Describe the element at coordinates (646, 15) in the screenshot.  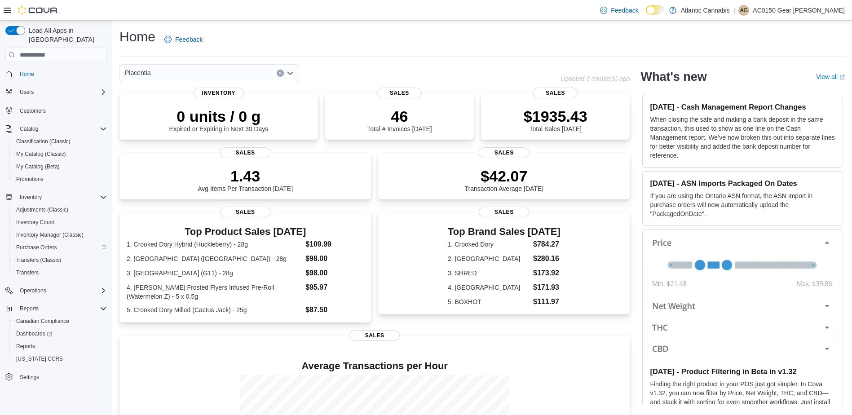
I see `span: Dark Mode` at that location.